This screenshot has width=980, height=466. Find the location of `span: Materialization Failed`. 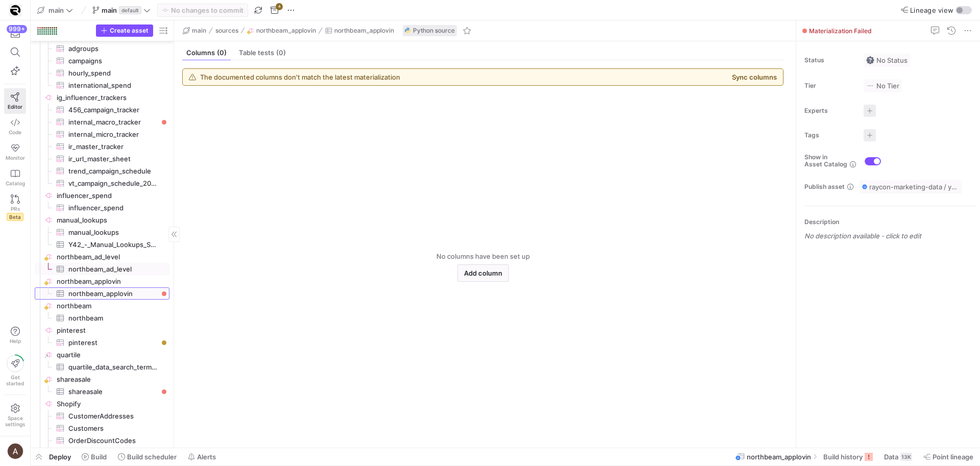

span: Materialization Failed is located at coordinates (841, 31).